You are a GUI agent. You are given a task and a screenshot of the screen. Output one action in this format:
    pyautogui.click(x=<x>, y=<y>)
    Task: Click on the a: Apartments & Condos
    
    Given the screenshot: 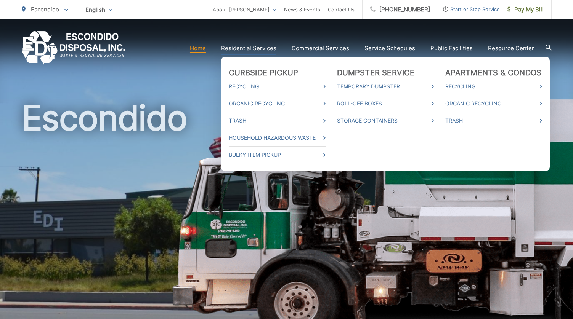 What is the action you would take?
    pyautogui.click(x=493, y=73)
    